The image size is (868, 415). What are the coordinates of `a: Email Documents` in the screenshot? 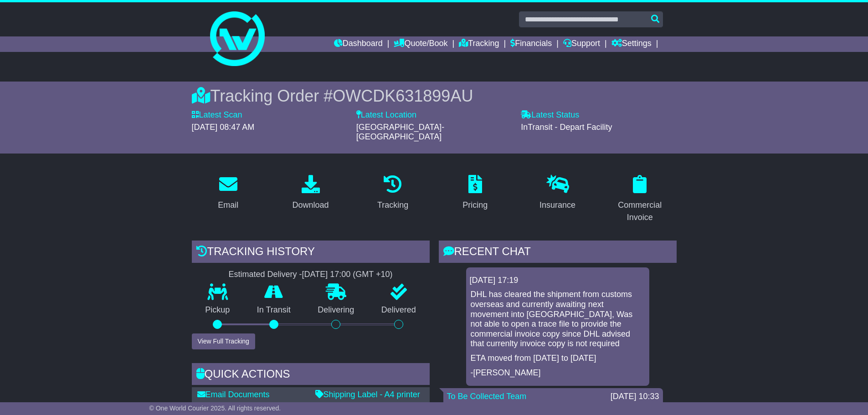 It's located at (233, 394).